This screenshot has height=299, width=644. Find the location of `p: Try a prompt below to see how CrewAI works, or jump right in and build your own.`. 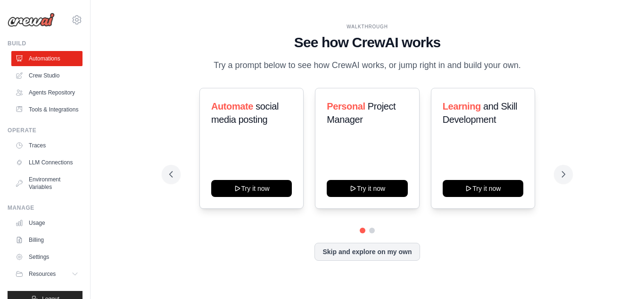

p: Try a prompt below to see how CrewAI works, or jump right in and build your own. is located at coordinates (367, 65).